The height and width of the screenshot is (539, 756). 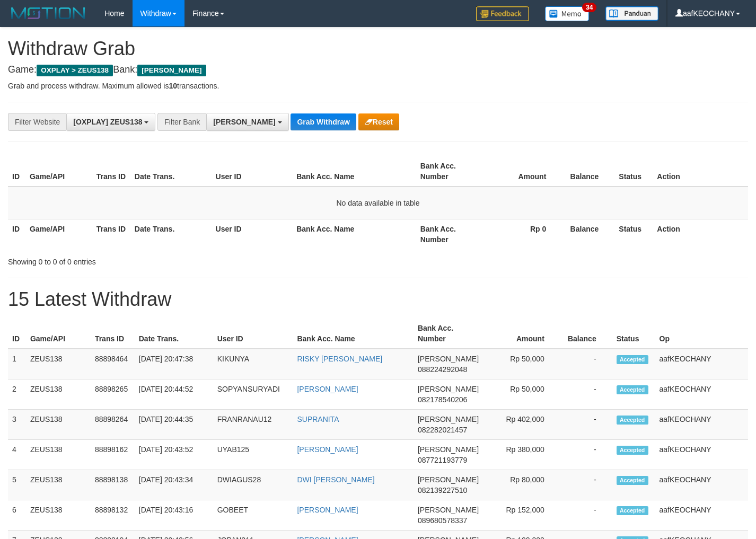 What do you see at coordinates (521, 455) in the screenshot?
I see `td: Rp 380,000` at bounding box center [521, 455].